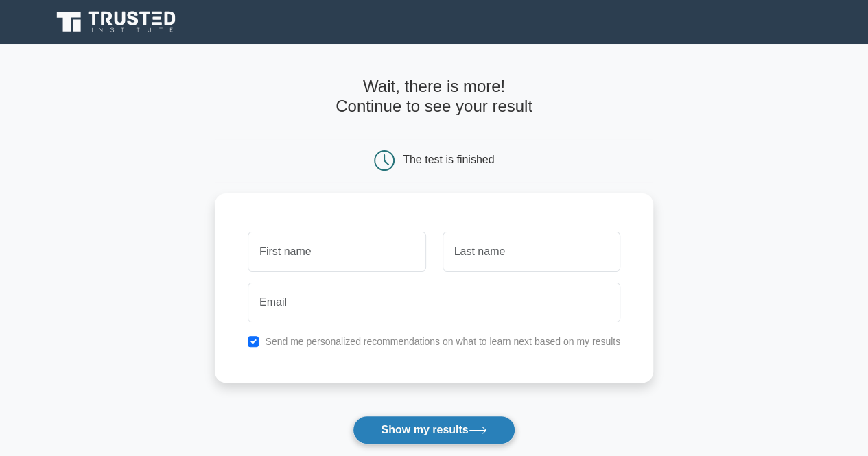 The image size is (868, 456). I want to click on label: Send me personalized recommendations on what to learn next based on my results, so click(442, 342).